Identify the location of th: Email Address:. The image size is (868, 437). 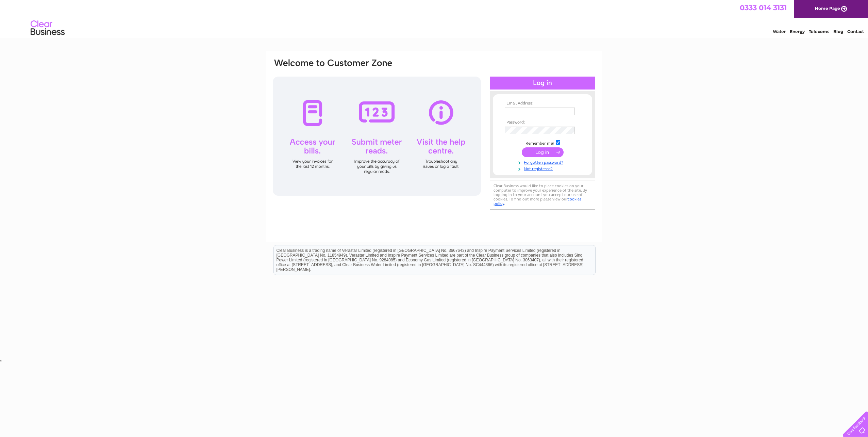
(543, 103).